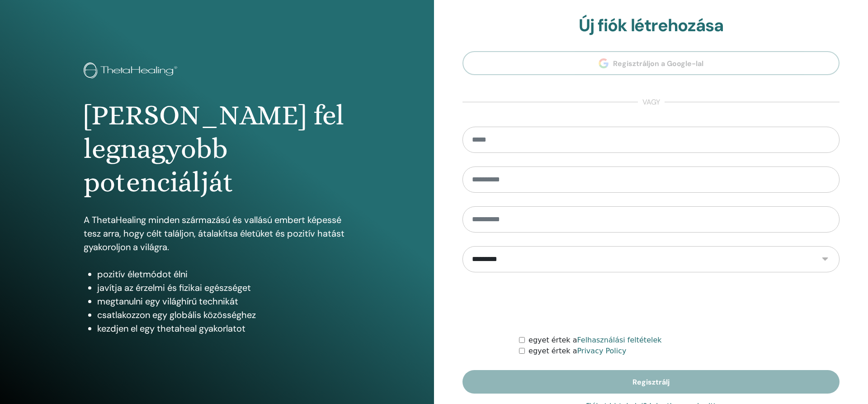 The image size is (868, 404). I want to click on span: vagy, so click(651, 102).